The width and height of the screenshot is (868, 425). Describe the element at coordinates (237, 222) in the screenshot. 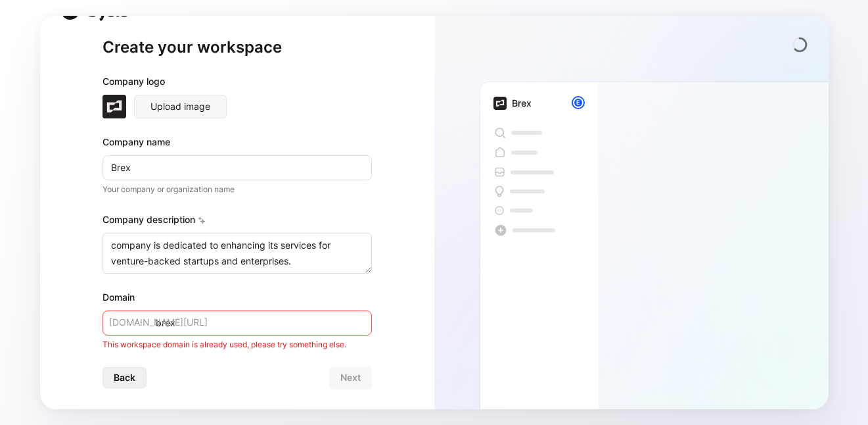

I see `div: Company description` at that location.